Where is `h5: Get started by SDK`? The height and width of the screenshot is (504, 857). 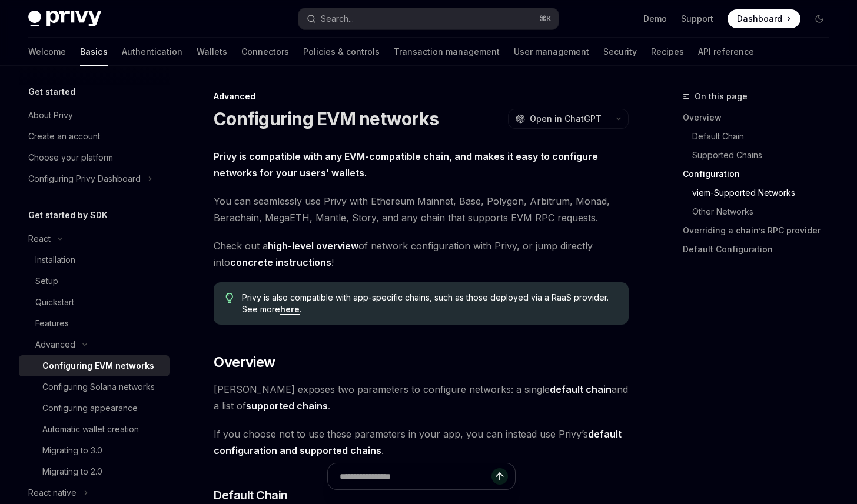
h5: Get started by SDK is located at coordinates (68, 215).